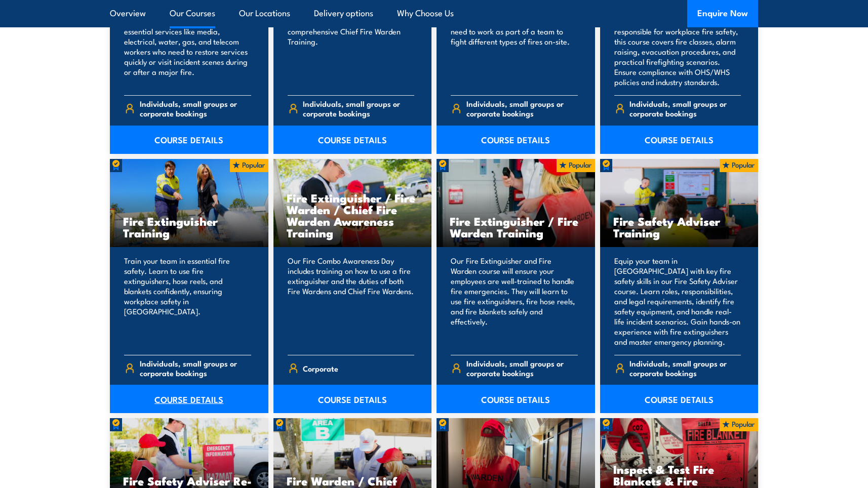 Image resolution: width=868 pixels, height=488 pixels. What do you see at coordinates (352, 215) in the screenshot?
I see `h3: Fire Extinguisher / Fire Warden / Chief Fire Warden Awareness Training` at bounding box center [352, 215].